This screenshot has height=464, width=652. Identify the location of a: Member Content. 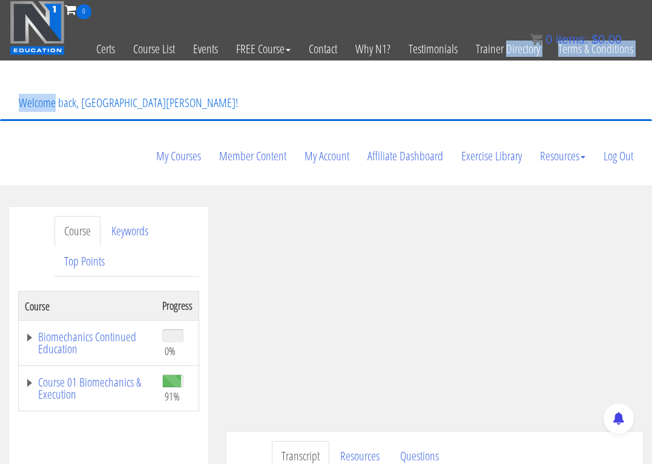
(252, 156).